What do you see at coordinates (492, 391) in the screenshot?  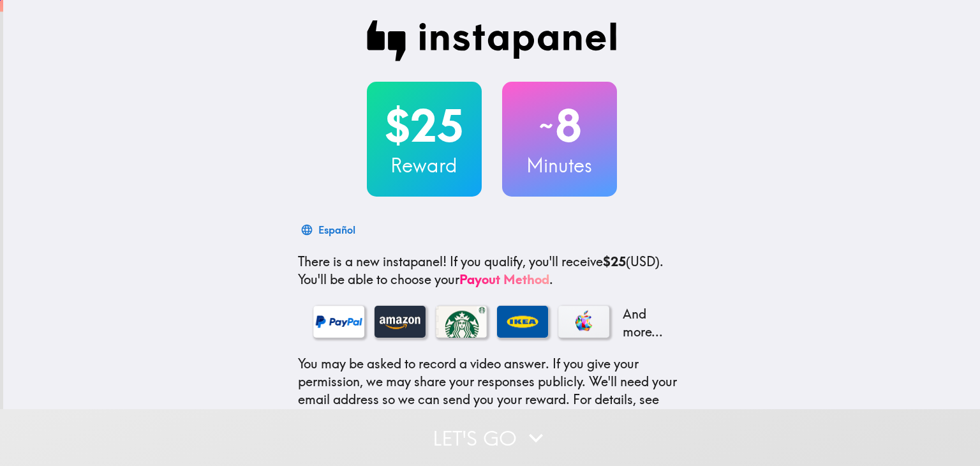 I see `p: You may be asked to record a video answer. If you give your permission, we may share your respons...` at bounding box center [492, 391].